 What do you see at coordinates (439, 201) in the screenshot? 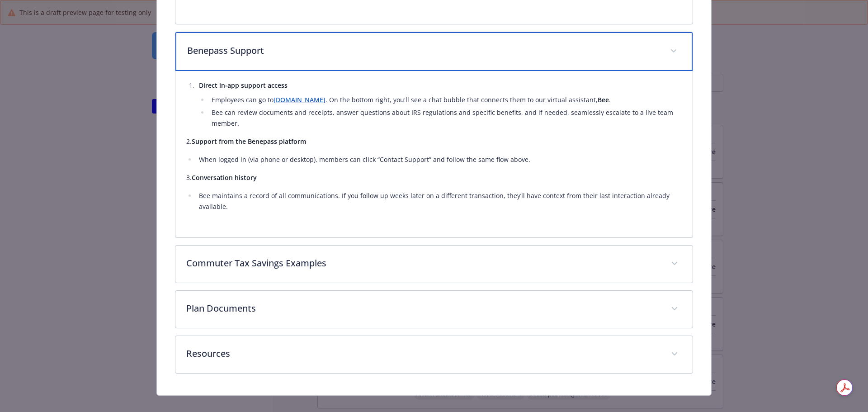
I see `li: Bee maintains a record of all communications. If you follow up weeks later on a different transac...` at bounding box center [439, 201].